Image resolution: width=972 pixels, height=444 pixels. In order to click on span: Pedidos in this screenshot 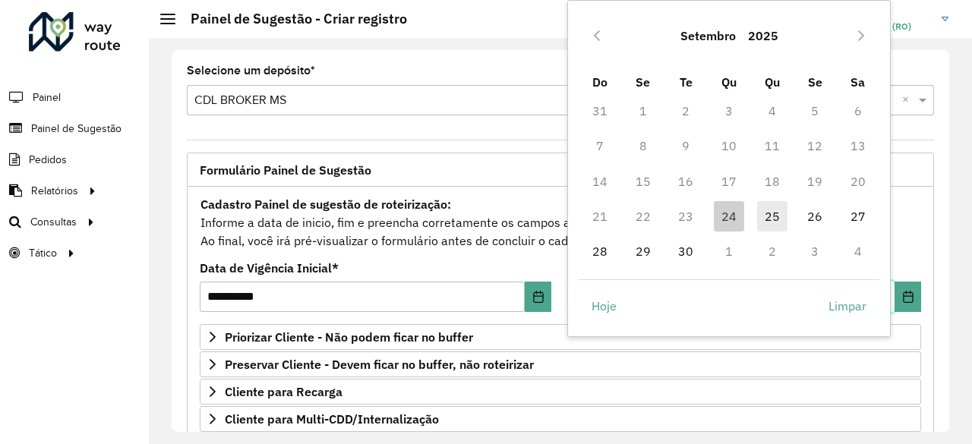, I will do `click(48, 160)`.